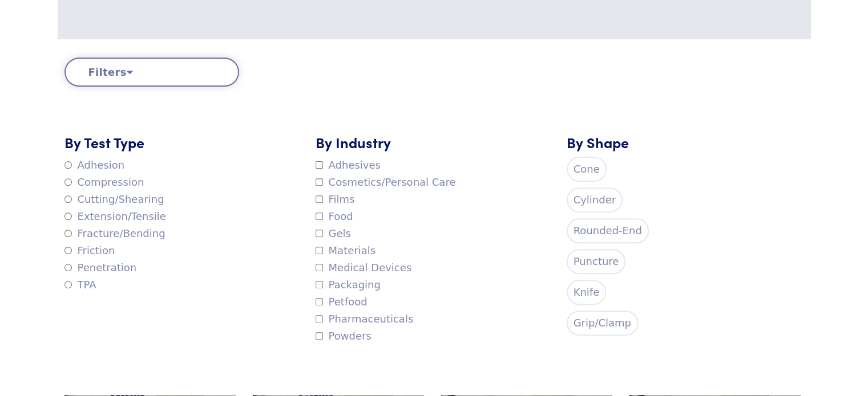 The height and width of the screenshot is (396, 868). Describe the element at coordinates (105, 182) in the screenshot. I see `label: Compression` at that location.